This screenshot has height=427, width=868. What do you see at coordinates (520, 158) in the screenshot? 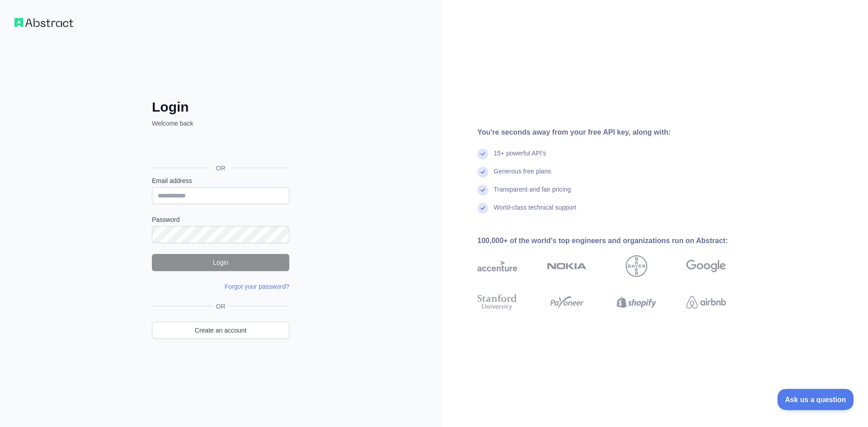
I see `div: 15+ powerful API's` at bounding box center [520, 158].